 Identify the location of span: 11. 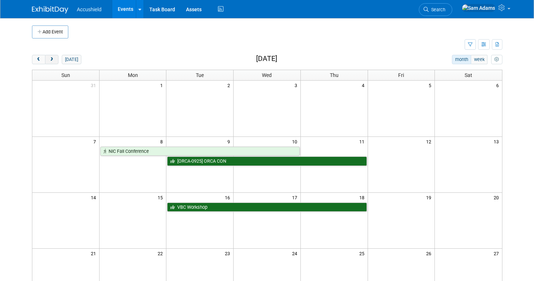
(363, 141).